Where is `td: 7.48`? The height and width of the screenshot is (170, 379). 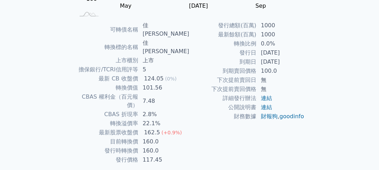 td: 7.48 is located at coordinates (164, 101).